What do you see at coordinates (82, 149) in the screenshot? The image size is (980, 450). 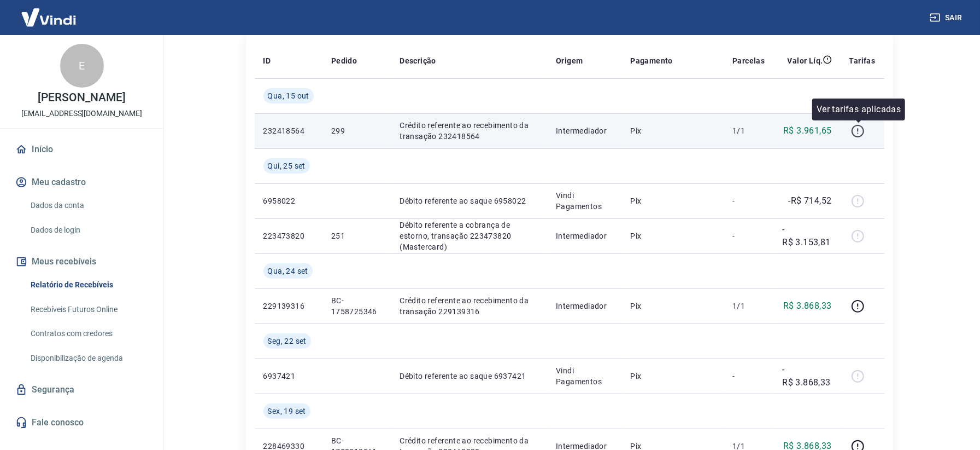 I see `a: Início` at bounding box center [82, 149].